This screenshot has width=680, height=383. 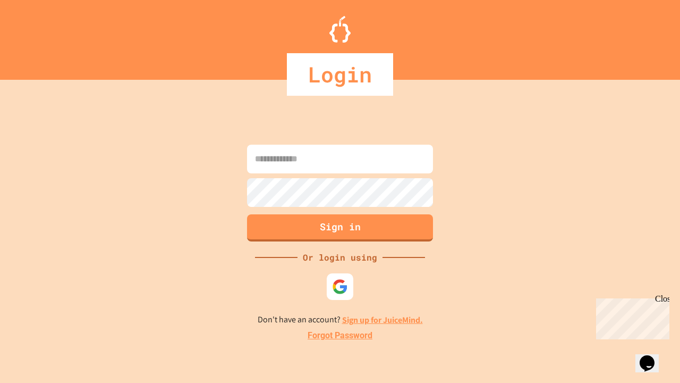 I want to click on img: google-icon.svg, so click(x=340, y=286).